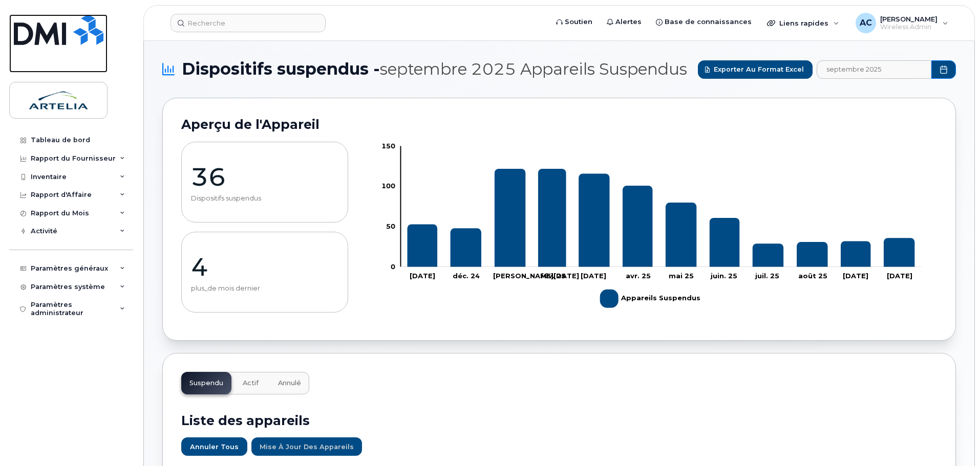 This screenshot has width=980, height=466. What do you see at coordinates (682, 276) in the screenshot?
I see `tspan: mai 25` at bounding box center [682, 276].